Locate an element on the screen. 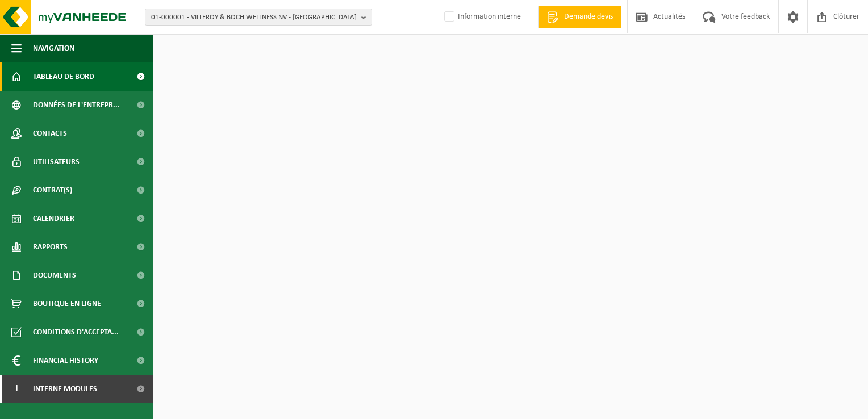 The image size is (868, 419). span: I is located at coordinates (16, 389).